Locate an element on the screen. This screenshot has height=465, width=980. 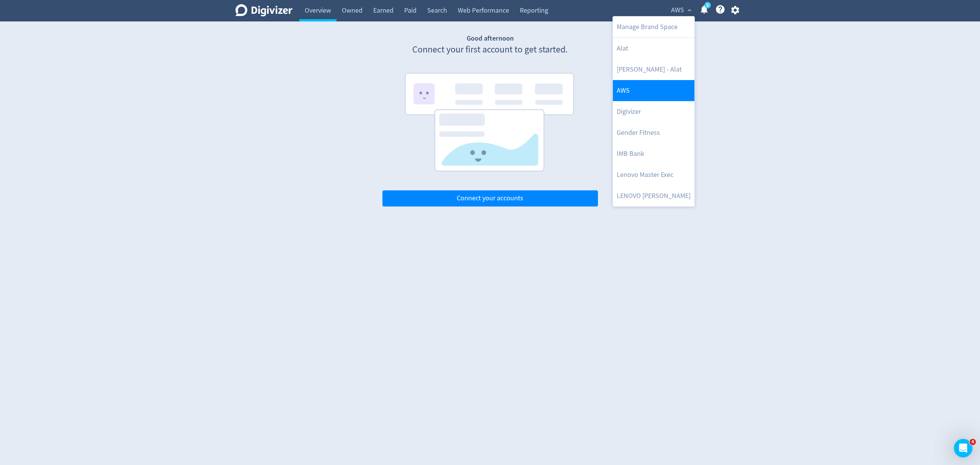
a: IMB Bank is located at coordinates (654, 153).